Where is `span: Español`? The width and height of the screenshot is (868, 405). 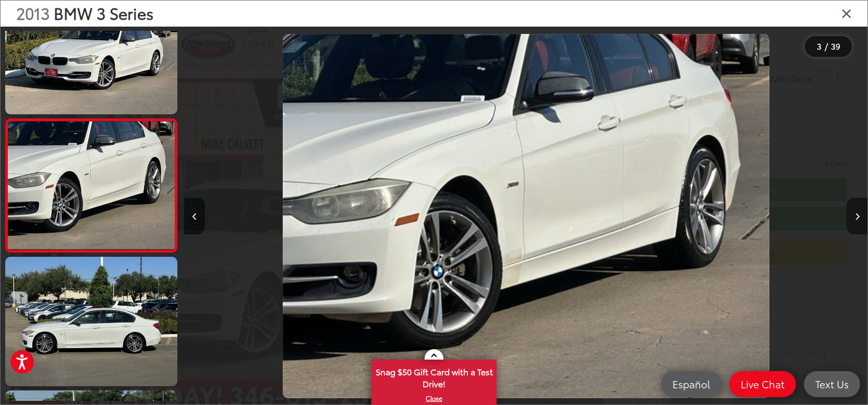 span: Español is located at coordinates (691, 384).